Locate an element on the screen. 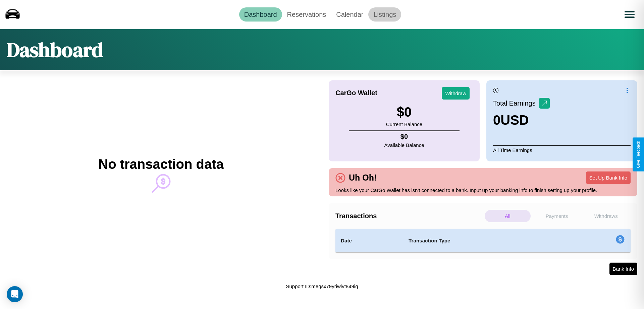  p: All Time Earnings is located at coordinates (562, 150).